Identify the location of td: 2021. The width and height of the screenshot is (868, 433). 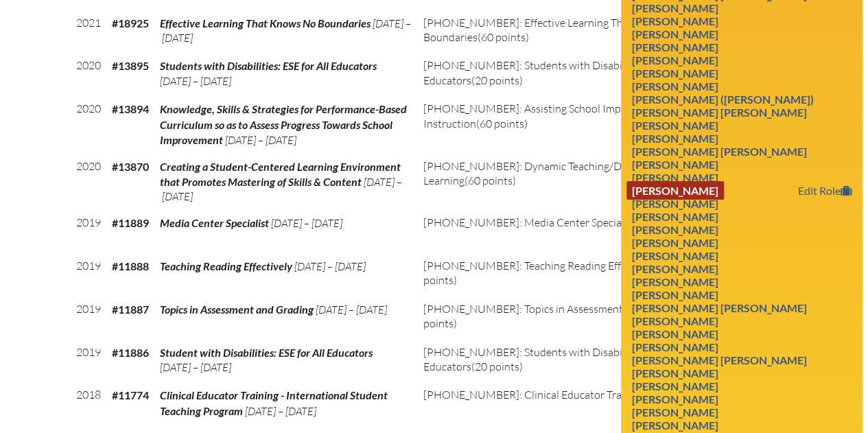
(89, 31).